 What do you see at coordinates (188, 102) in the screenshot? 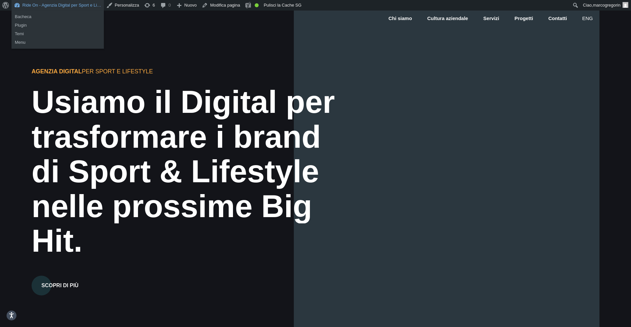
I see `div: Usiamo il Digital per` at bounding box center [188, 102].